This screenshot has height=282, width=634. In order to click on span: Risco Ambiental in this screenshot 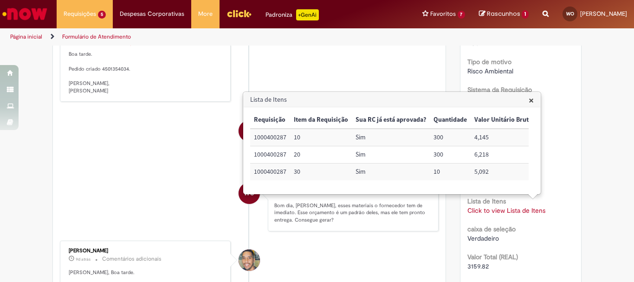, I will do `click(490, 71)`.